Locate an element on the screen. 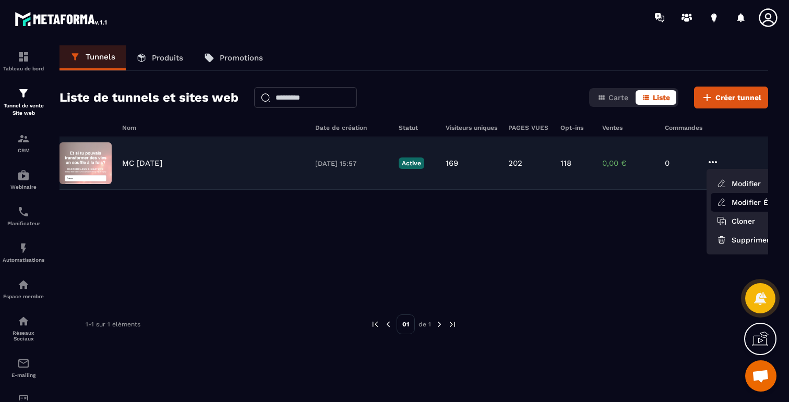 The height and width of the screenshot is (402, 789). p: Automatisations is located at coordinates (23, 260).